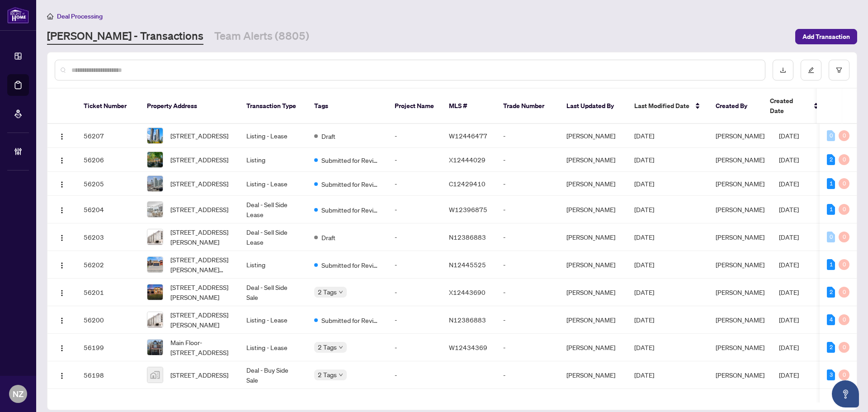 Image resolution: width=868 pixels, height=412 pixels. Describe the element at coordinates (262, 37) in the screenshot. I see `a: Team Alerts (8805)` at that location.